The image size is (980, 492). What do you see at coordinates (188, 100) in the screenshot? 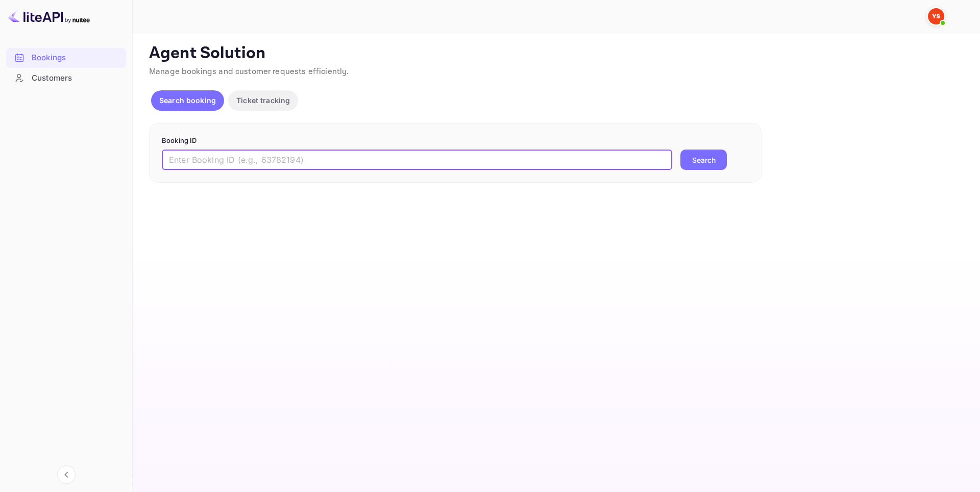
I see `p: Search booking` at bounding box center [188, 100].